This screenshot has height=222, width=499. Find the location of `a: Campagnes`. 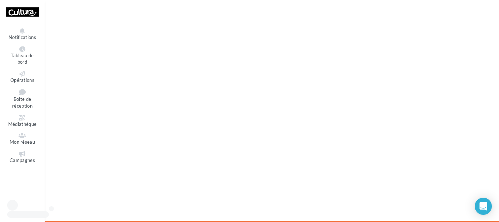

a: Campagnes is located at coordinates (22, 157).